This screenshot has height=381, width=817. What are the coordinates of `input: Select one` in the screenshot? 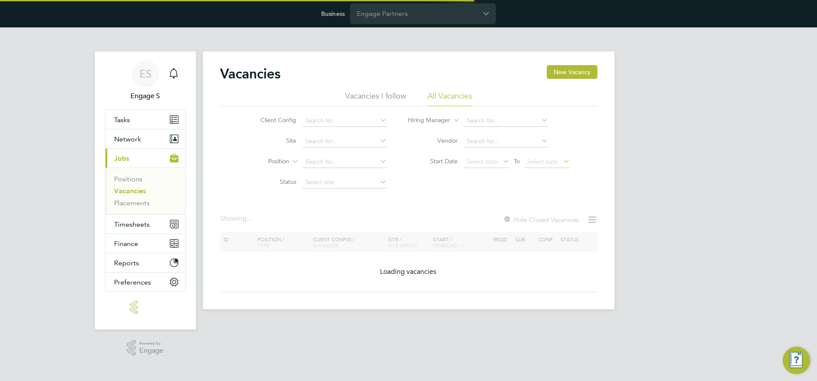 It's located at (344, 183).